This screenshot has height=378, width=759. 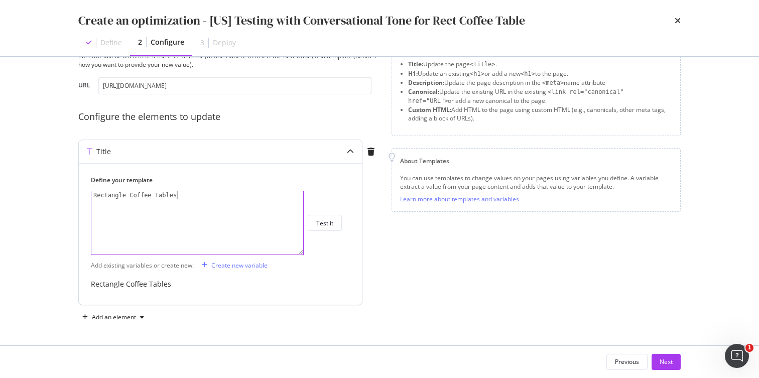 I want to click on div: Deploy, so click(x=224, y=43).